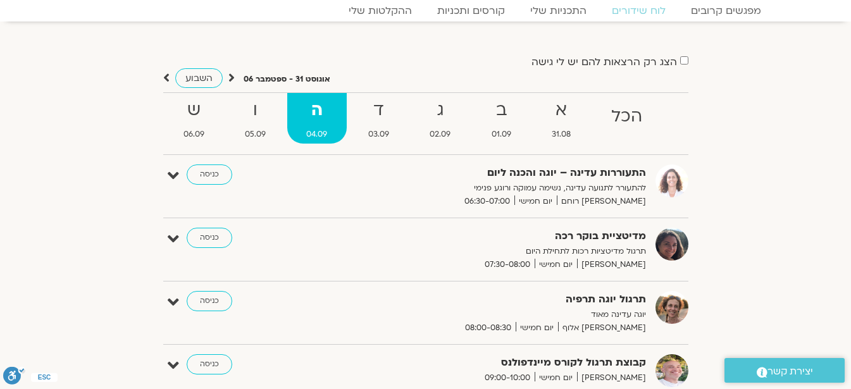  I want to click on strong: הכל, so click(626, 116).